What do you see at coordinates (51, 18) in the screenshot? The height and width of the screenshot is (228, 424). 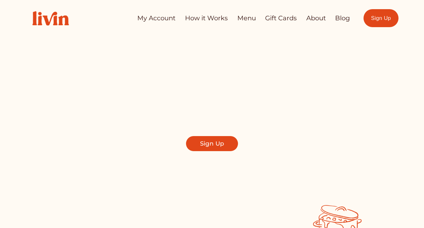 I see `img: Livin` at bounding box center [51, 18].